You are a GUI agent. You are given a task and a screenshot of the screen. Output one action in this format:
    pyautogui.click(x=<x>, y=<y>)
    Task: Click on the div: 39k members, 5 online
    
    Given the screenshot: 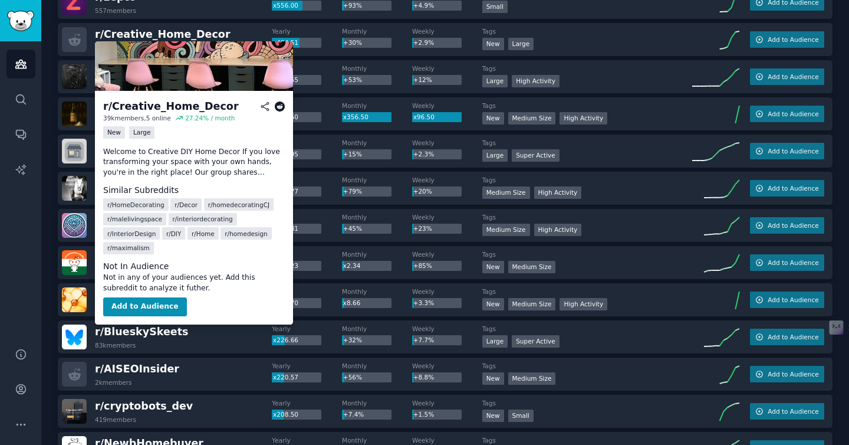 What is the action you would take?
    pyautogui.click(x=137, y=118)
    